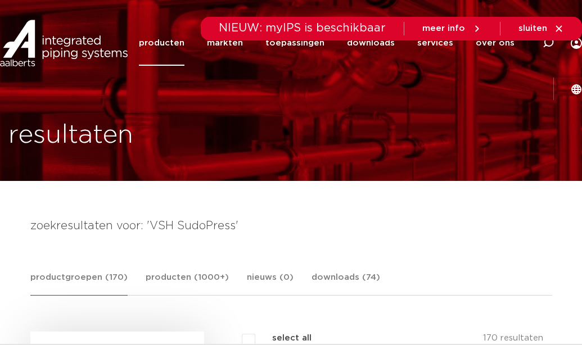  I want to click on a: markten, so click(225, 43).